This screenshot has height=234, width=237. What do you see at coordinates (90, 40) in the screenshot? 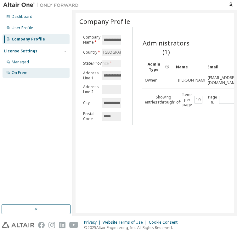
I see `label: Company Name` at bounding box center [90, 40].